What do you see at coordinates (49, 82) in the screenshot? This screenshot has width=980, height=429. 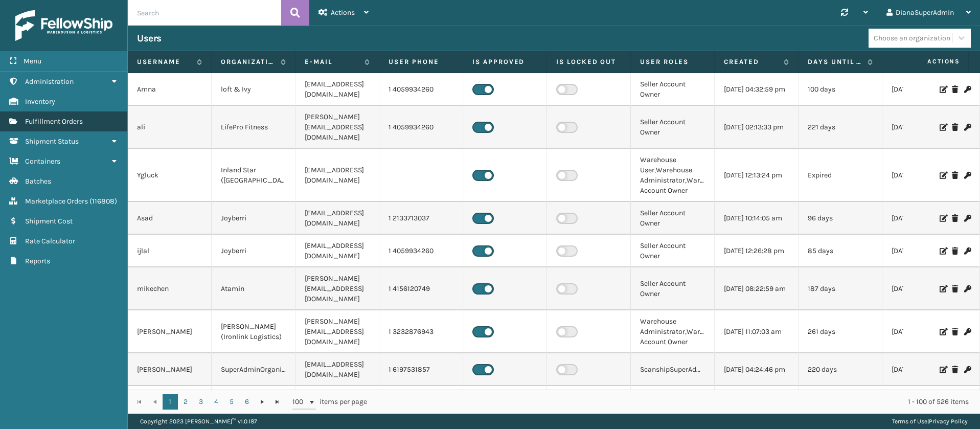 I see `span: Administration` at bounding box center [49, 82].